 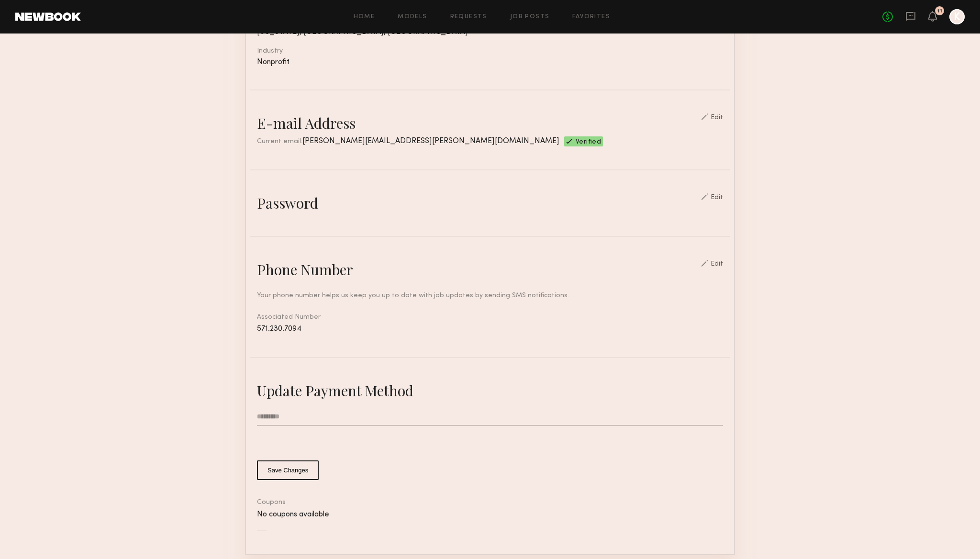 What do you see at coordinates (288, 203) in the screenshot?
I see `div: Password` at bounding box center [288, 203].